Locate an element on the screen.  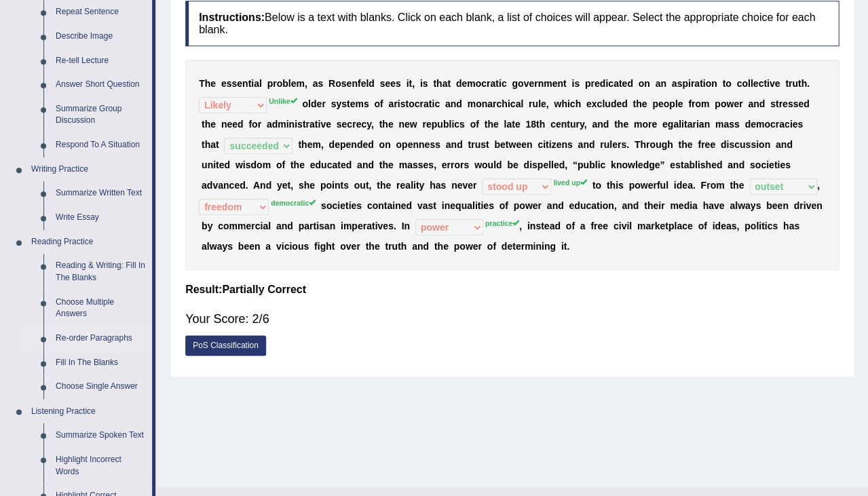
a: Choose Multiple Answers is located at coordinates (101, 308).